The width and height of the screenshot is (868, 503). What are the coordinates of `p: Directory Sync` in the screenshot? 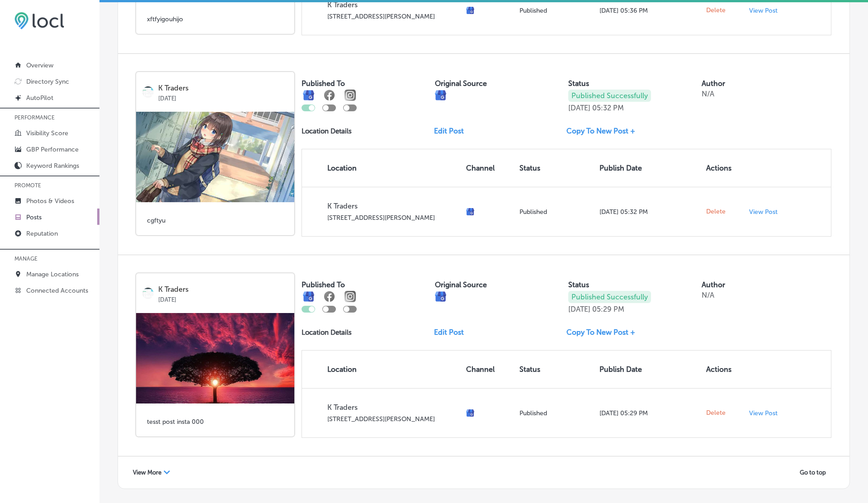 It's located at (47, 81).